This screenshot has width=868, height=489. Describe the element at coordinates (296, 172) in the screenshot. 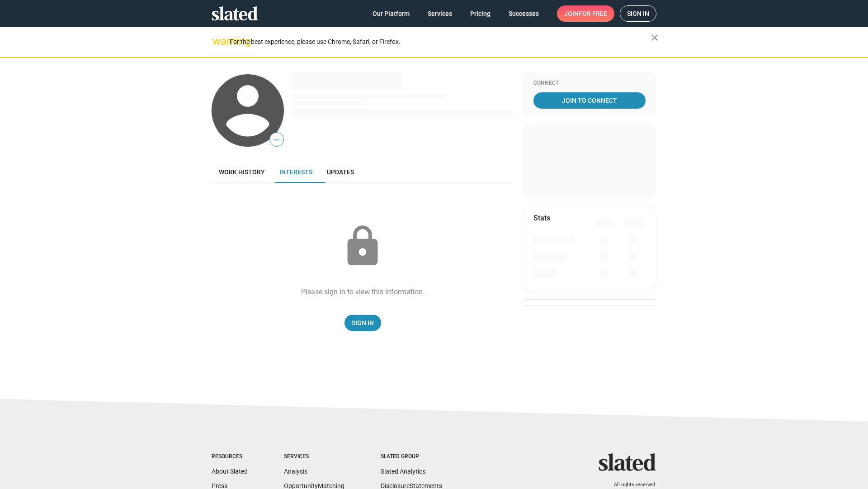

I see `a: Interests` at that location.